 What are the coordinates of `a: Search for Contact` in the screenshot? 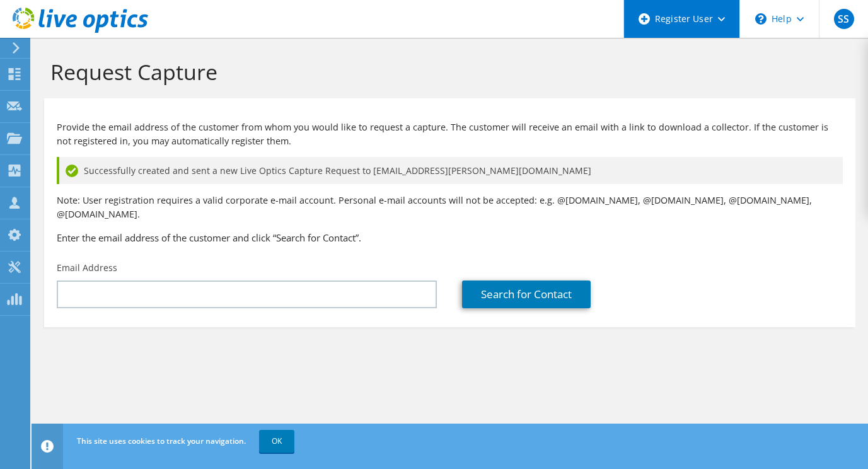 It's located at (527, 294).